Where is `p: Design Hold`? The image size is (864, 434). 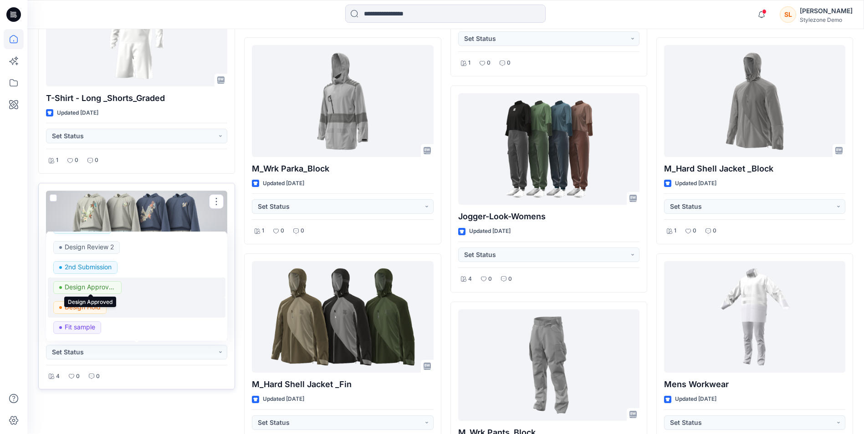 p: Design Hold is located at coordinates (82, 307).